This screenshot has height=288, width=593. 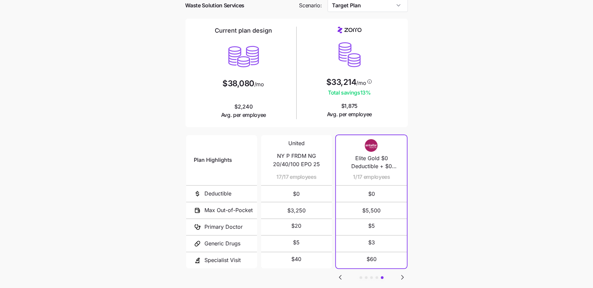 I want to click on button: Go to previous slide, so click(x=340, y=277).